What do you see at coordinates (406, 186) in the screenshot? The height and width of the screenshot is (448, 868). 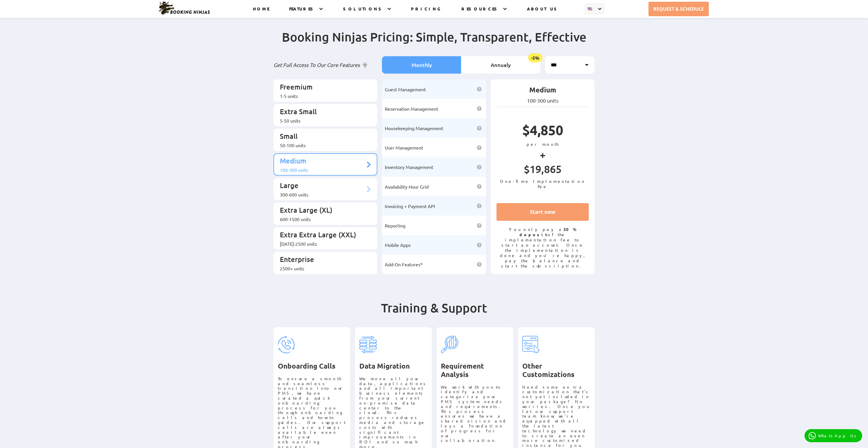 I see `span: Availability Hour Grid` at bounding box center [406, 186].